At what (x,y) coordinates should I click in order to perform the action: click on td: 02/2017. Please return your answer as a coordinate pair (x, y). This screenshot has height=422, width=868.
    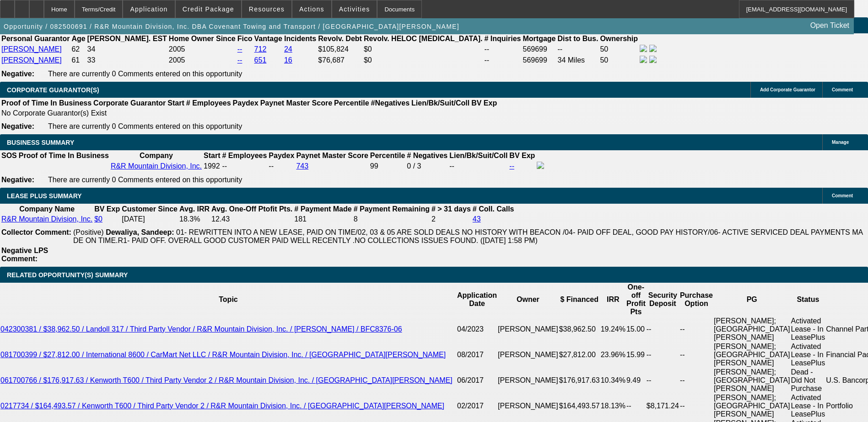
    Looking at the image, I should click on (477, 406).